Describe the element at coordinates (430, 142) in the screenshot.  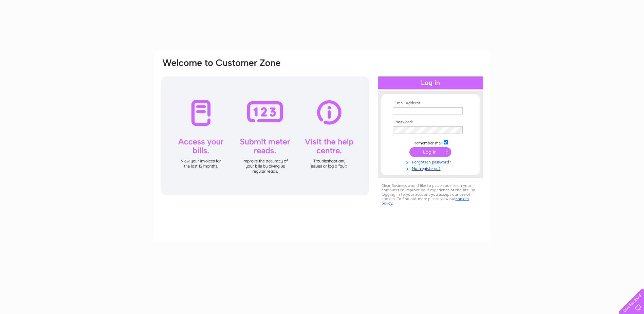
I see `td: Remember me?` at that location.